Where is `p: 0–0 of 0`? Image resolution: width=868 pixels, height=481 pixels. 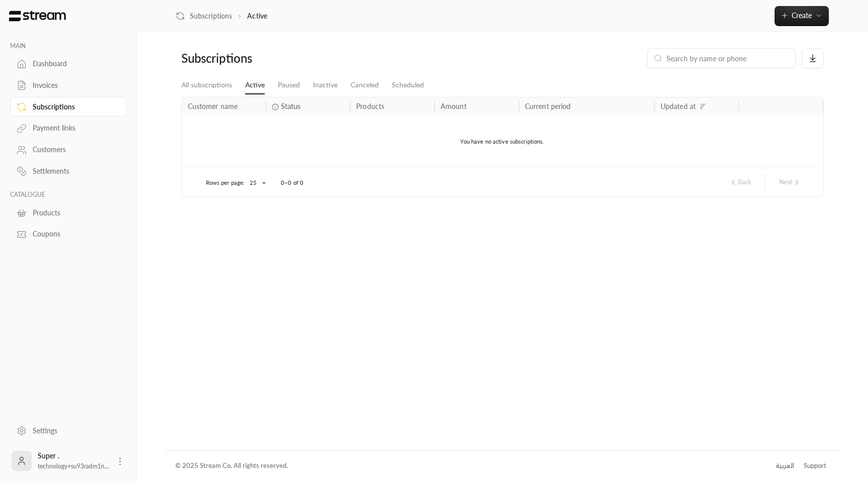
p: 0–0 of 0 is located at coordinates (292, 183).